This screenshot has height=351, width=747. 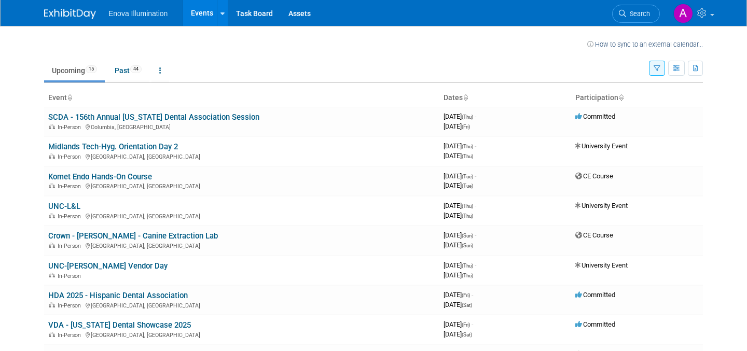 What do you see at coordinates (136, 69) in the screenshot?
I see `span: 44` at bounding box center [136, 69].